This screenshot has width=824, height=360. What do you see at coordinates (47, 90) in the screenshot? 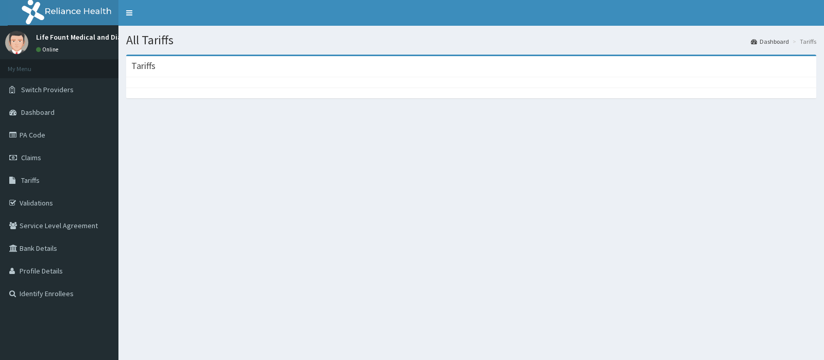
I see `span: Switch Providers` at bounding box center [47, 90].